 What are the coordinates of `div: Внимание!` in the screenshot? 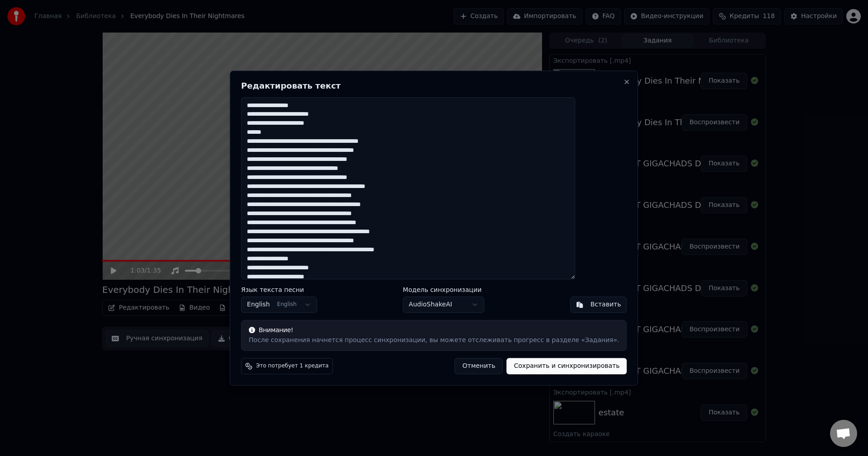 It's located at (433, 330).